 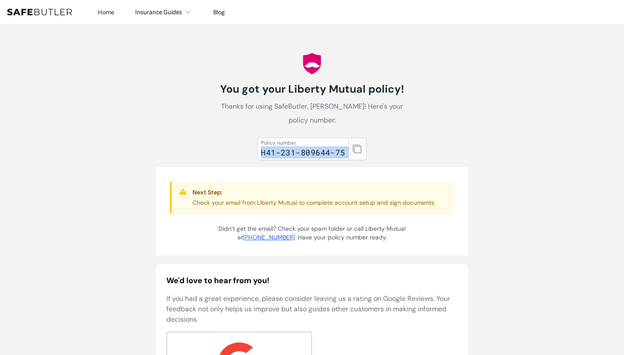 What do you see at coordinates (312, 233) in the screenshot?
I see `p: Didn’t get the email? Check your spam folder or call Liberty Mutual at . Have your policy number ...` at bounding box center [312, 233].